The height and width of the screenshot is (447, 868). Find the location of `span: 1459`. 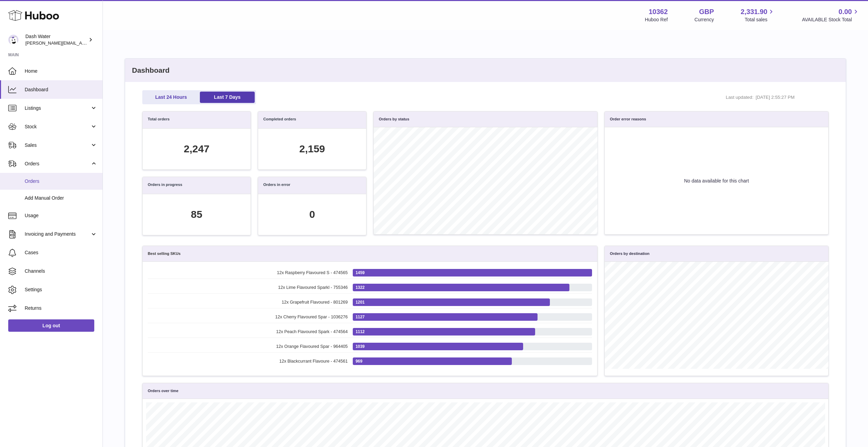

span: 1459 is located at coordinates (360, 273).